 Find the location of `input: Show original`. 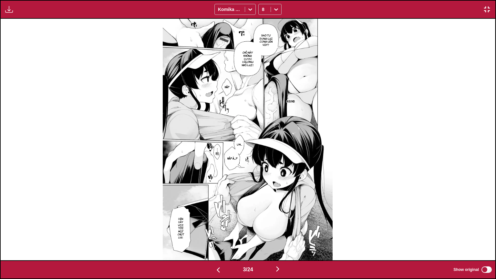

input: Show original is located at coordinates (487, 270).